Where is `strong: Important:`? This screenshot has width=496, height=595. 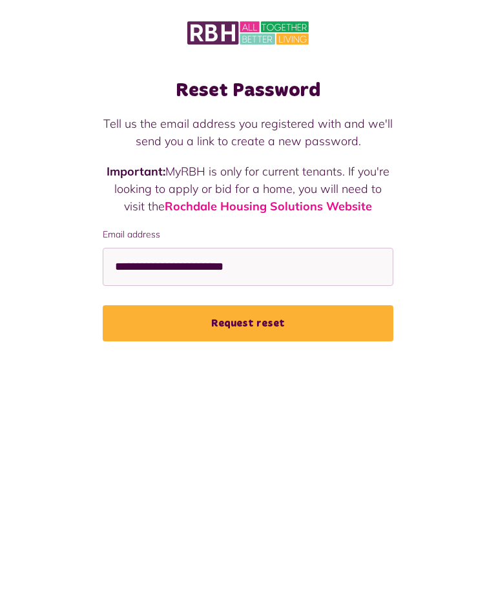
strong: Important: is located at coordinates (135, 171).